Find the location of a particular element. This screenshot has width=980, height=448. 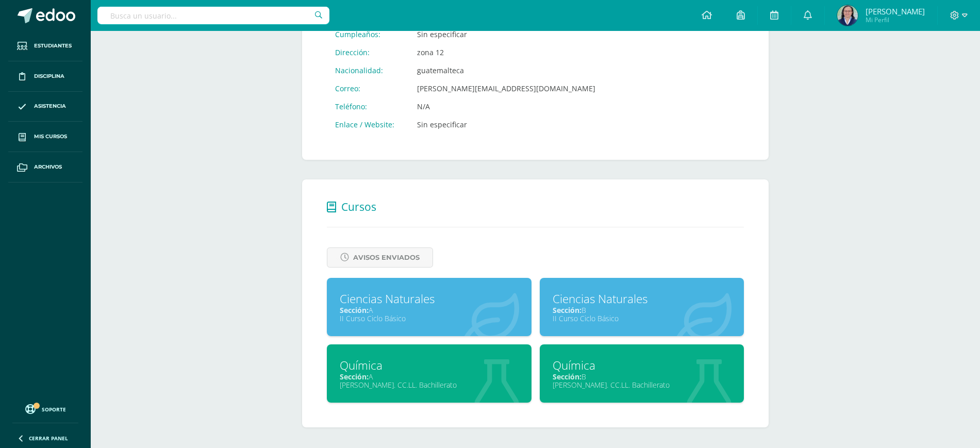

td: N/A is located at coordinates (530, 106).